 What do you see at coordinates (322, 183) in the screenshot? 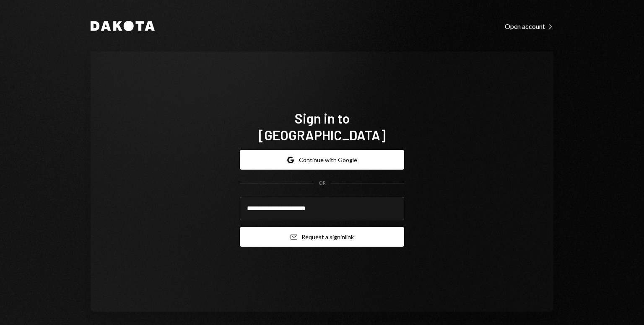
I see `div: OR` at bounding box center [322, 183].